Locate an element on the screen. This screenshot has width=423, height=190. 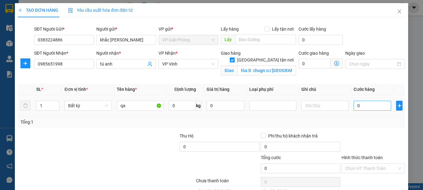
input: Ngày giao is located at coordinates (372, 64).